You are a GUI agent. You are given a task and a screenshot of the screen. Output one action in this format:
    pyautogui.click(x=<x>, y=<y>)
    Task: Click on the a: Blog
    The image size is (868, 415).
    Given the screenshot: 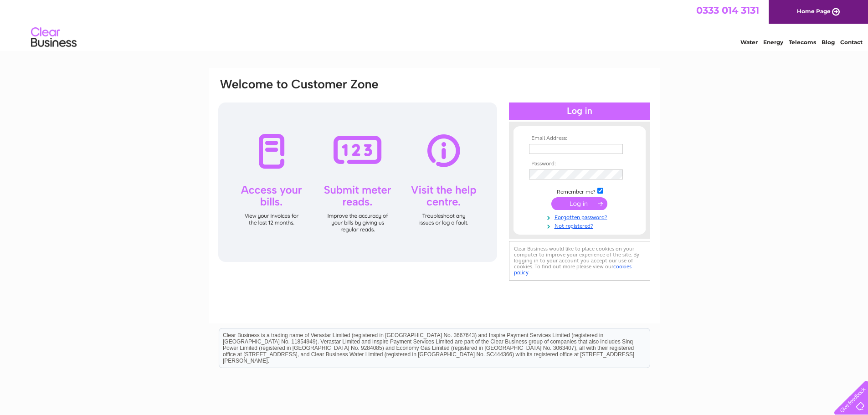 What is the action you would take?
    pyautogui.click(x=828, y=42)
    